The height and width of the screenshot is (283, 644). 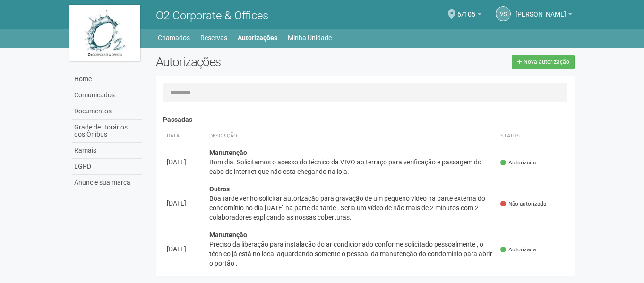 What do you see at coordinates (504, 14) in the screenshot?
I see `a: VS` at bounding box center [504, 14].